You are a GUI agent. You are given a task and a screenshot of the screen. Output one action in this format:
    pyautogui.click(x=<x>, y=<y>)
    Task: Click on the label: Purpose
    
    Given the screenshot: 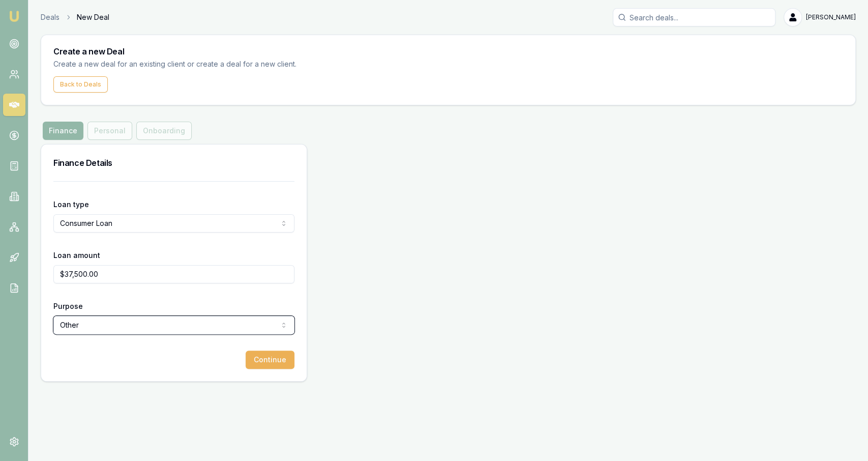 What is the action you would take?
    pyautogui.click(x=68, y=306)
    